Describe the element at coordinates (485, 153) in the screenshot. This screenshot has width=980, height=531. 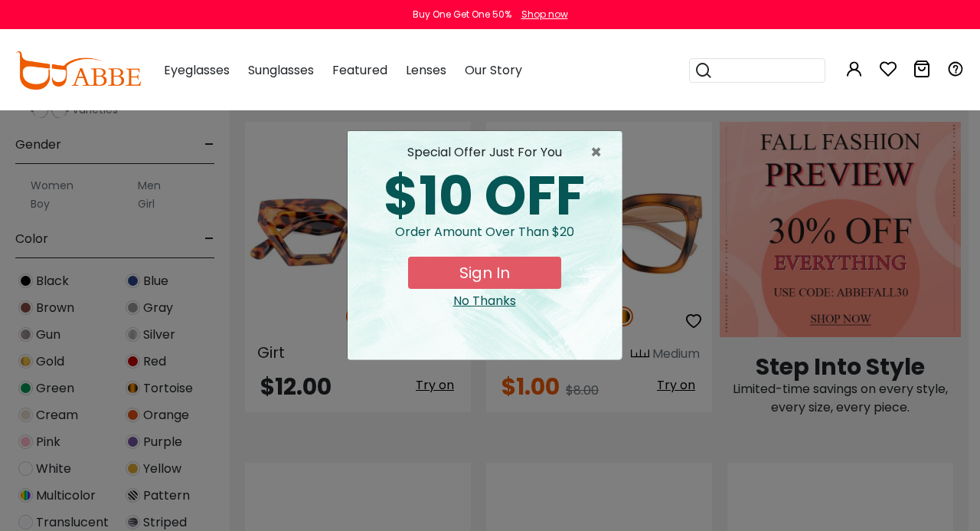
I see `div: special offer just for you` at that location.